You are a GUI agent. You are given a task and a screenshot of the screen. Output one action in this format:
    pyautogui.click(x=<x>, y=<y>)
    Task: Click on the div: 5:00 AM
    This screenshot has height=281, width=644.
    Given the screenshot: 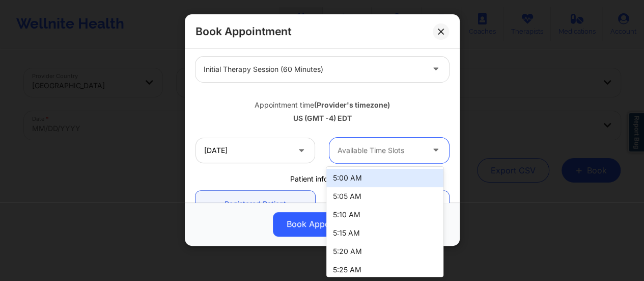 What is the action you would take?
    pyautogui.click(x=385, y=178)
    